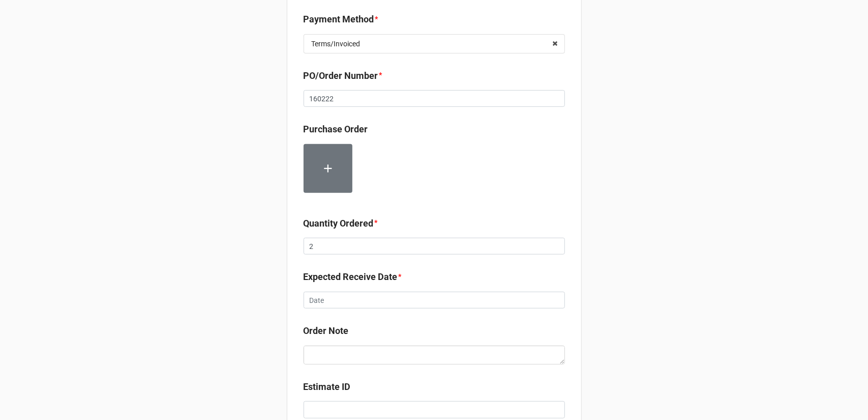  Describe the element at coordinates (434, 300) in the screenshot. I see `input: Date` at that location.